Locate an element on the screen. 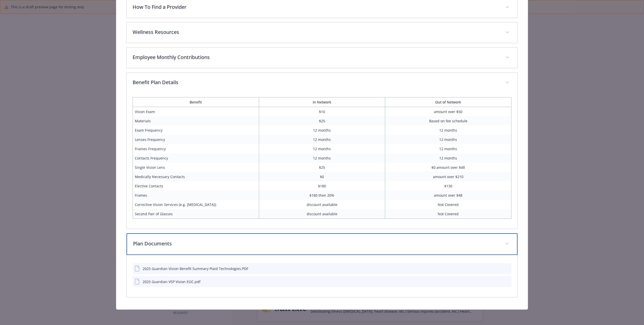 The width and height of the screenshot is (644, 325). td: Lenses Frequency is located at coordinates (196, 140).